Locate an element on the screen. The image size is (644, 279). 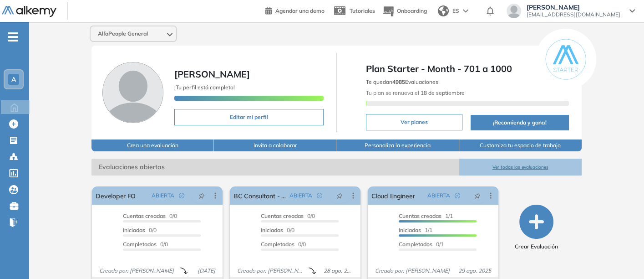
button: Crea una evaluación is located at coordinates (152, 146).